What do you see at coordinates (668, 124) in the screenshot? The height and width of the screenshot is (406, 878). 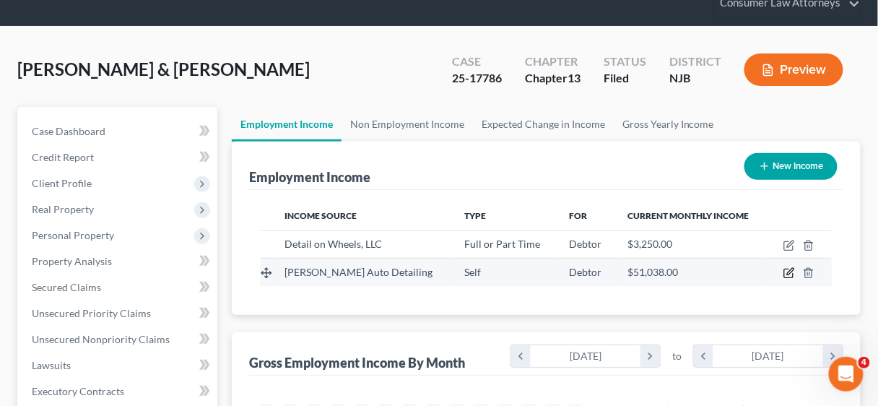 I see `a: Gross Yearly Income` at bounding box center [668, 124].